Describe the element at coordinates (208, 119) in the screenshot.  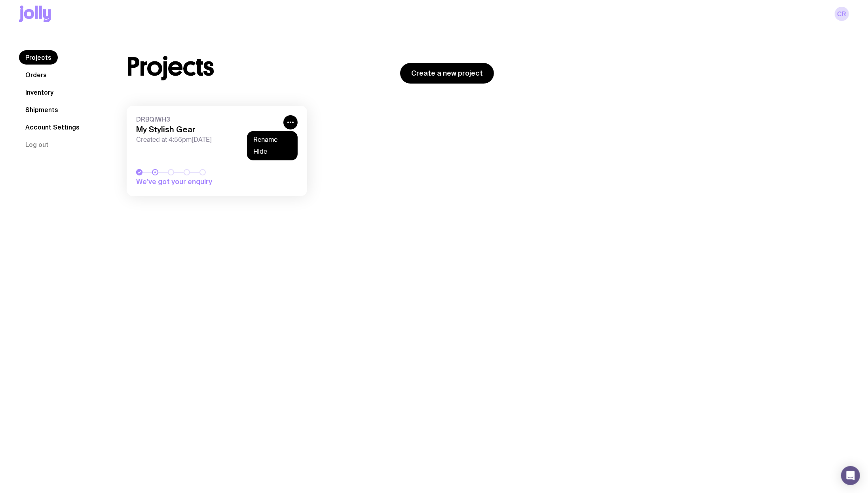
I see `span: DRBQIWH3` at that location.